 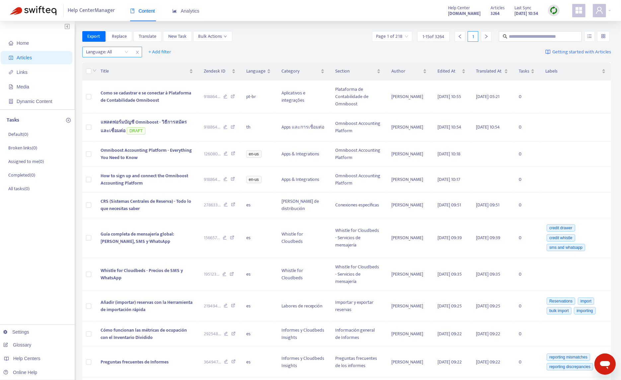 What do you see at coordinates (94, 36) in the screenshot?
I see `button: Export` at bounding box center [94, 36].